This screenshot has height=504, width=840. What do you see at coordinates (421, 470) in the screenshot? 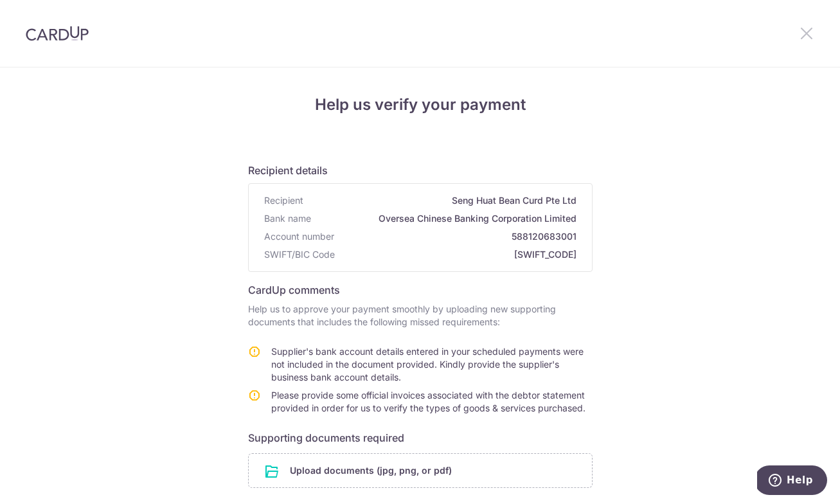
I see `div: Upload documents (jpg, png, or pdf)` at bounding box center [421, 470].